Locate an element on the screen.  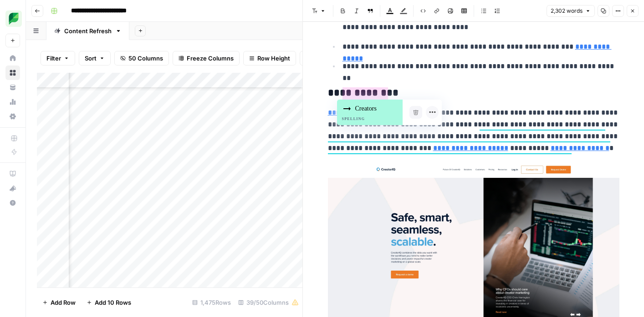
span: Row Height is located at coordinates (274, 58).